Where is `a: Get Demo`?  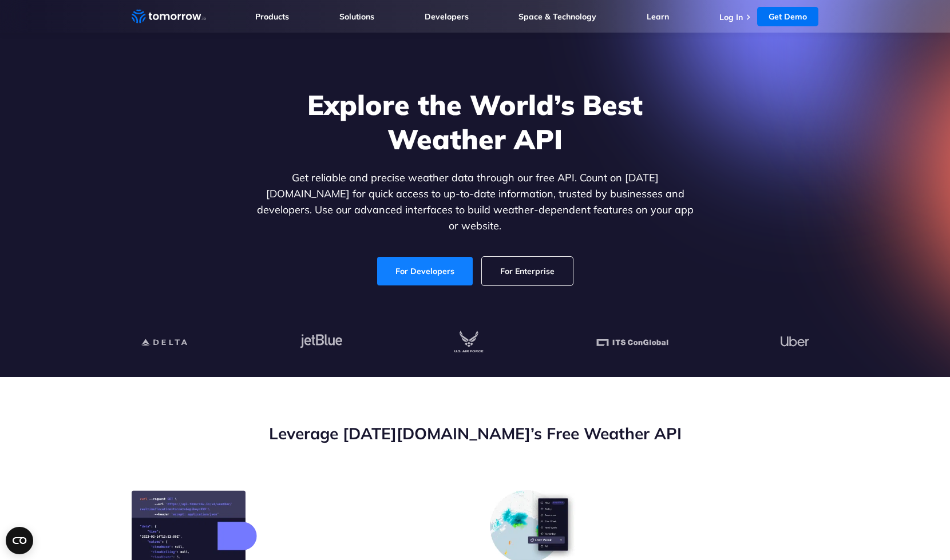
a: Get Demo is located at coordinates (787, 17).